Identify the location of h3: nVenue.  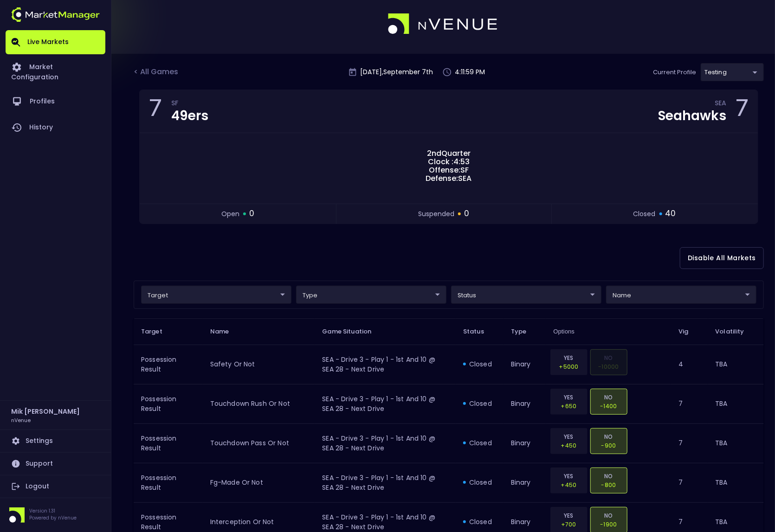
(21, 420).